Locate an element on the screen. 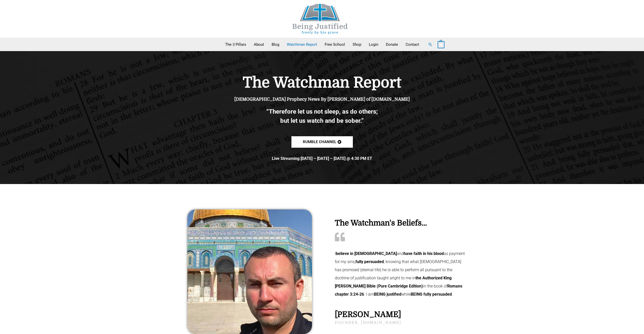 This screenshot has height=334, width=644. span: 0 is located at coordinates (441, 44).